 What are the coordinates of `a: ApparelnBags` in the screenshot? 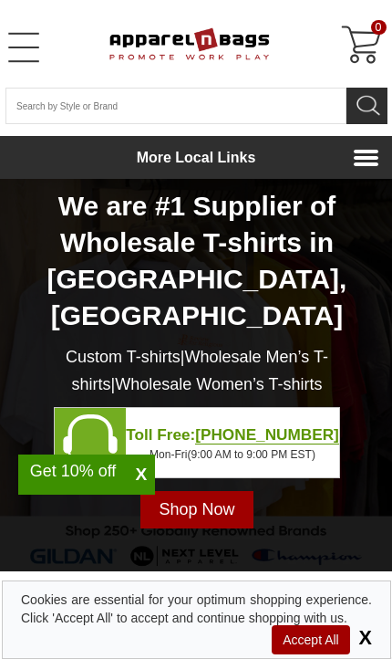 It's located at (187, 45).